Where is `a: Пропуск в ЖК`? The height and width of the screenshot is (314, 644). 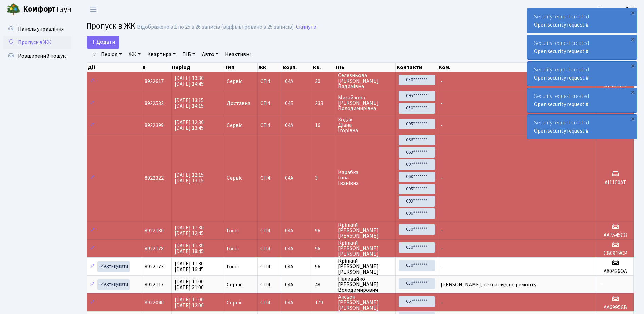 a: Пропуск в ЖК is located at coordinates (38, 42).